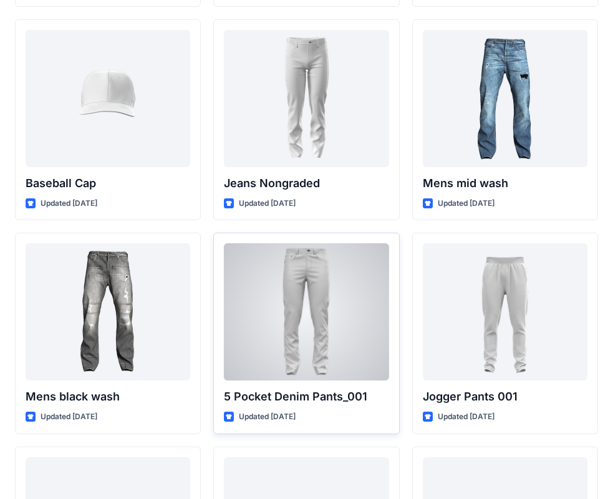 The width and height of the screenshot is (613, 499). Describe the element at coordinates (306, 312) in the screenshot. I see `a: 5 Pocket Denim Pants_001` at that location.